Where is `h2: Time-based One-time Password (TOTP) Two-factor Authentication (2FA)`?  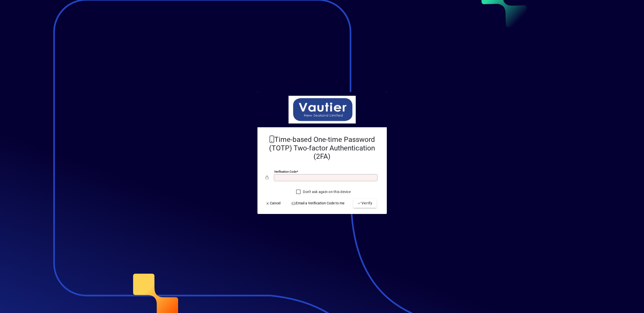
h2: Time-based One-time Password (TOTP) Two-factor Authentication (2FA) is located at coordinates (322, 148).